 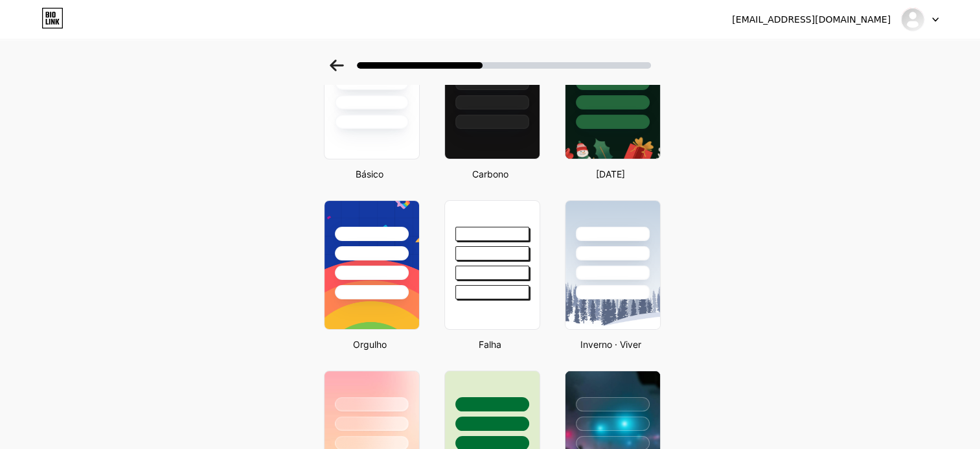 I want to click on div: Inverno · Viver, so click(x=611, y=344).